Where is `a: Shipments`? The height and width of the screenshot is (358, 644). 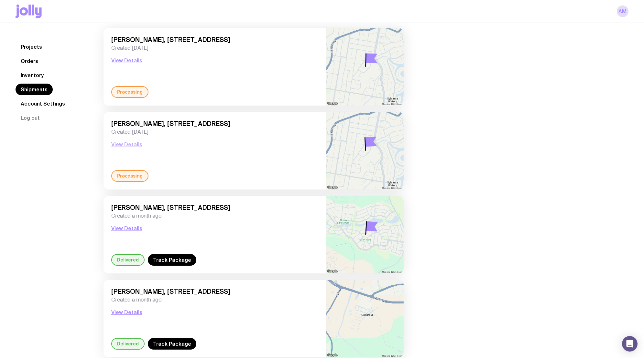 a: Shipments is located at coordinates (34, 90).